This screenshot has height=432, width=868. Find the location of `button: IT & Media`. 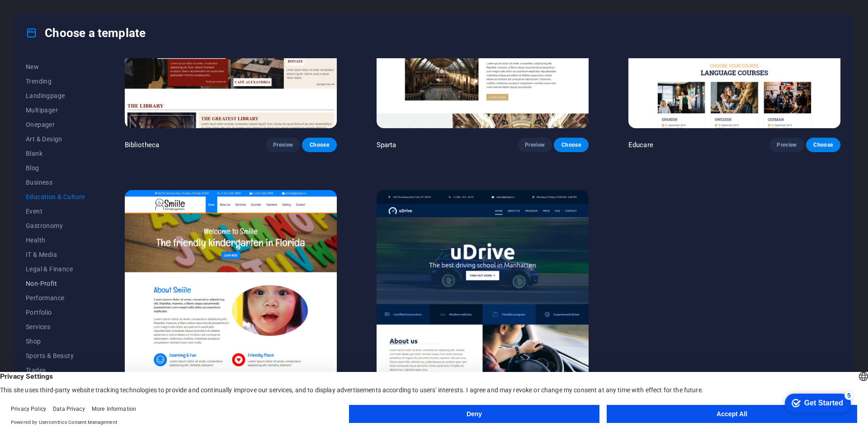

button: IT & Media is located at coordinates (55, 255).